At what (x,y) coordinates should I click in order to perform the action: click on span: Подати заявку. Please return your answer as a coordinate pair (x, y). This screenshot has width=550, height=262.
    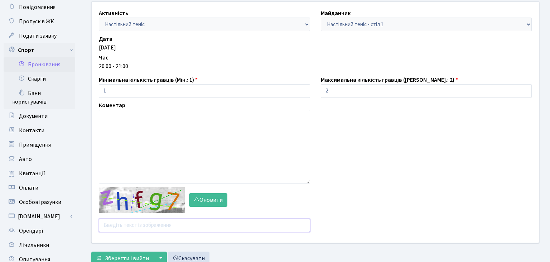
    Looking at the image, I should click on (38, 36).